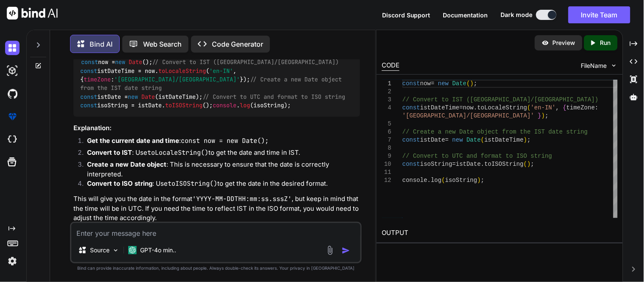 This screenshot has height=282, width=644. Describe the element at coordinates (594, 66) in the screenshot. I see `span: FileName` at that location.